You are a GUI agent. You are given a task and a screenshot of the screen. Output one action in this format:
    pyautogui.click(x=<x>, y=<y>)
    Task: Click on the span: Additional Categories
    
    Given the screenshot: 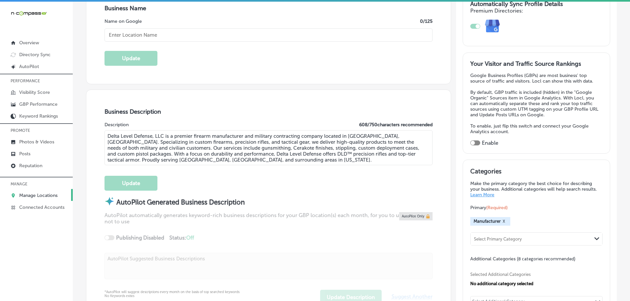 What is the action you would take?
    pyautogui.click(x=523, y=259)
    